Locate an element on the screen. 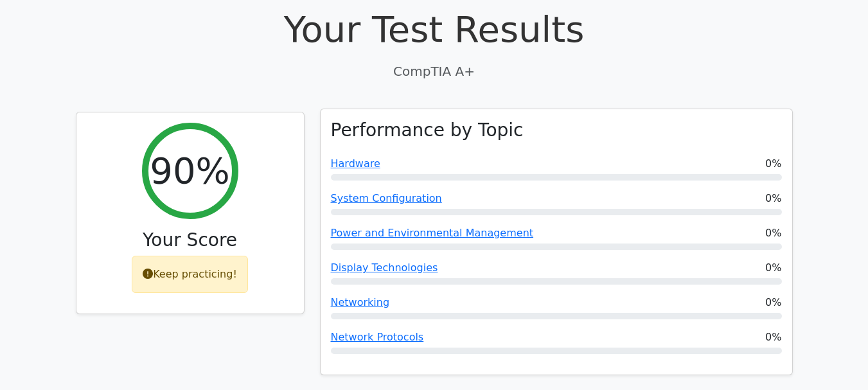 The width and height of the screenshot is (868, 390). p: CompTIA A+ is located at coordinates (435, 71).